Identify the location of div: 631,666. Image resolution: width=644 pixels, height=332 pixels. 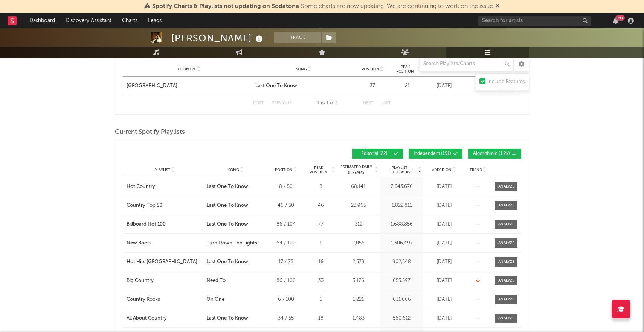
(401, 300).